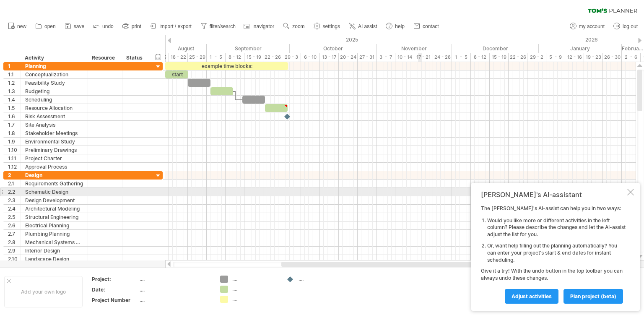 The image size is (644, 315). I want to click on div: 24 - 28, so click(442, 57).